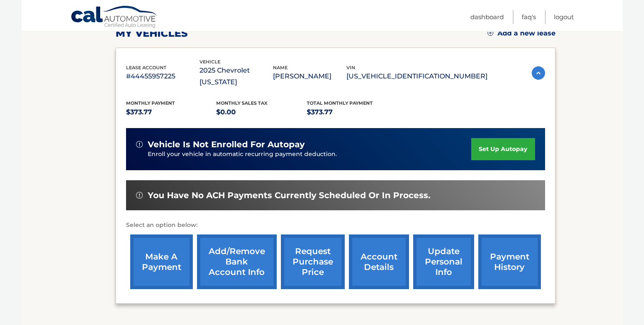 The image size is (644, 325). I want to click on a: make a payment, so click(161, 262).